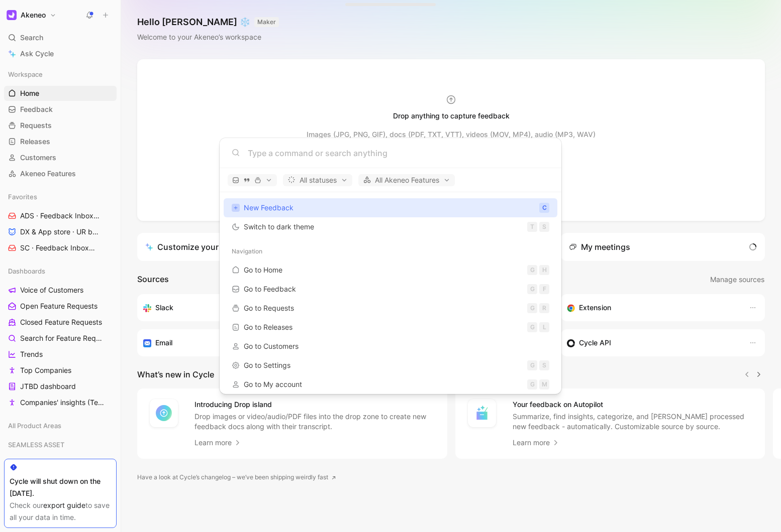 This screenshot has width=781, height=532. I want to click on button: Go to My accountGM, so click(390, 385).